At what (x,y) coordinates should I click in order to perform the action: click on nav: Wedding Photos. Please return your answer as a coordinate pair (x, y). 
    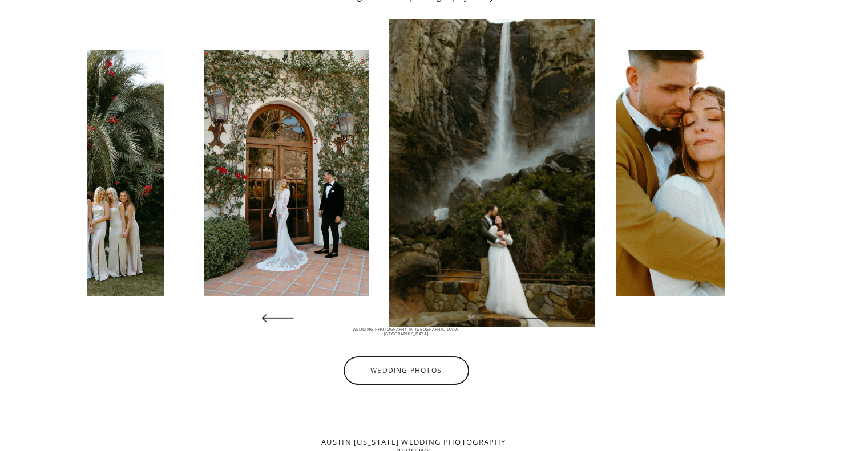
    Looking at the image, I should click on (406, 370).